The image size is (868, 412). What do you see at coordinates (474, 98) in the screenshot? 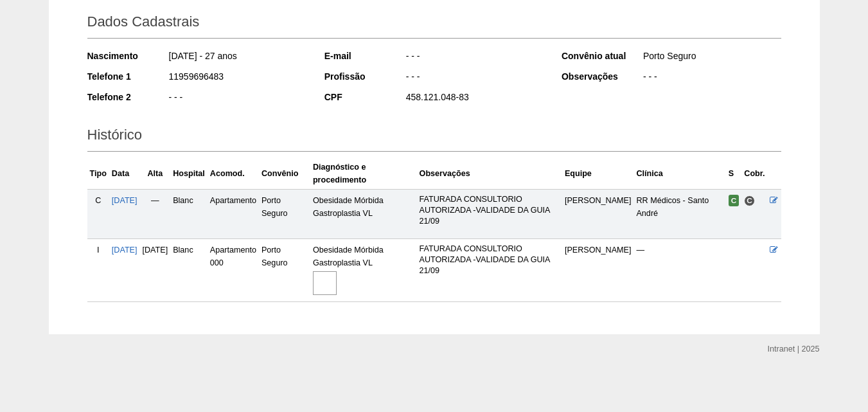
I see `div: 458.121.048-83` at bounding box center [474, 98].